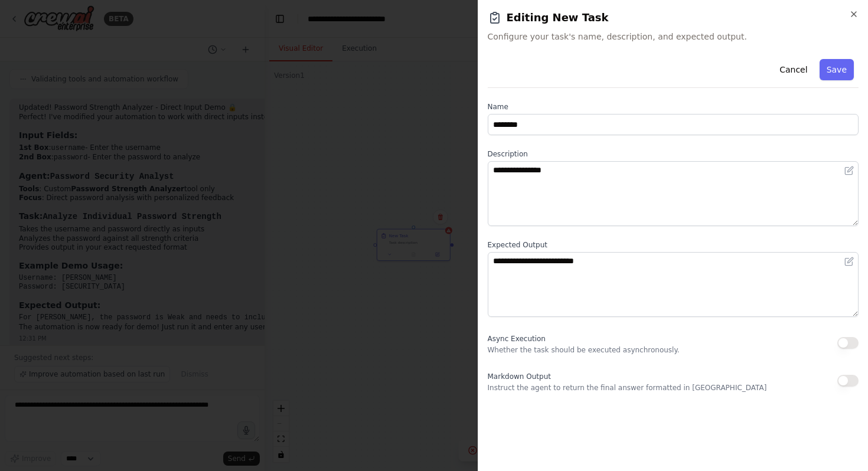 The width and height of the screenshot is (868, 471). What do you see at coordinates (519, 377) in the screenshot?
I see `span: Markdown Output` at bounding box center [519, 377].